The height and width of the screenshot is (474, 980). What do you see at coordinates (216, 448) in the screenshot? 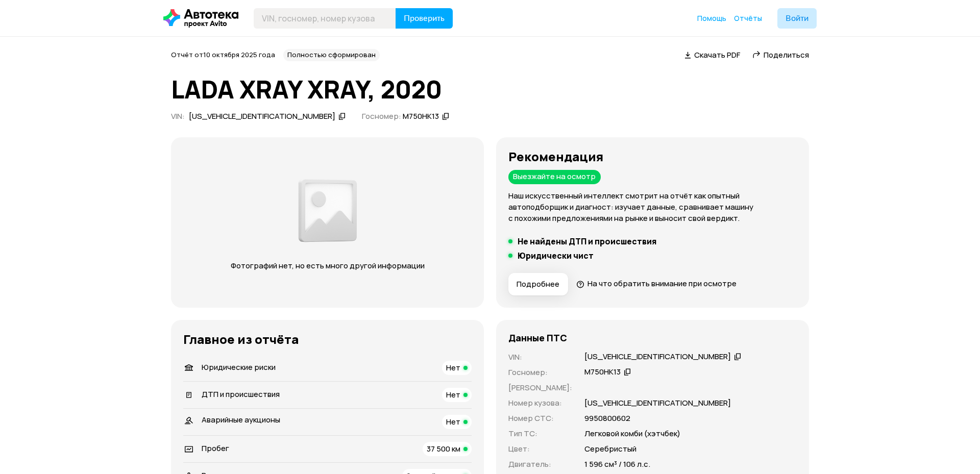
I see `span: Пробег` at bounding box center [216, 448].